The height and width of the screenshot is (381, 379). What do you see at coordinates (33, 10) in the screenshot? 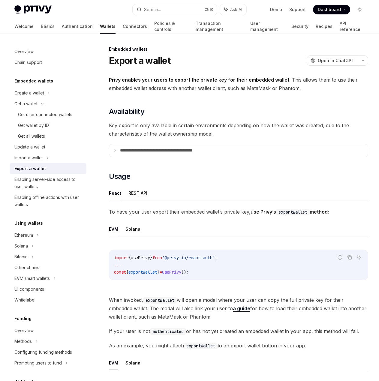
I see `img: light logo` at bounding box center [33, 10].